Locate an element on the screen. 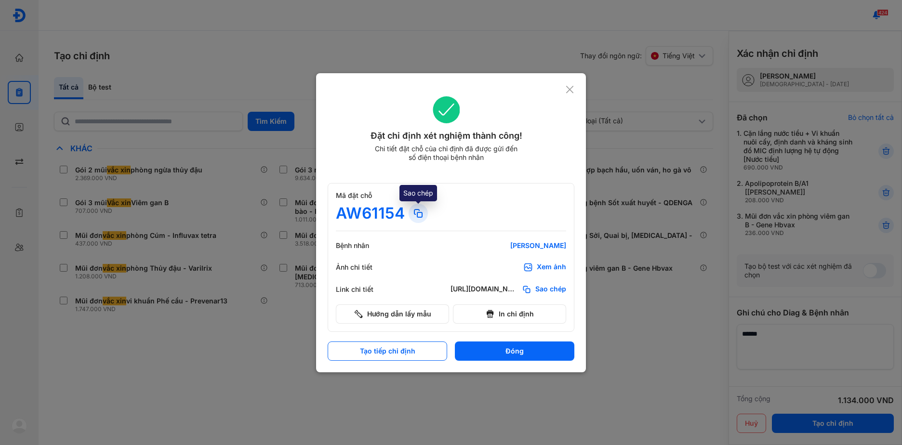  div: Đặt chỉ định xét nghiệm thành công! is located at coordinates (446, 136).